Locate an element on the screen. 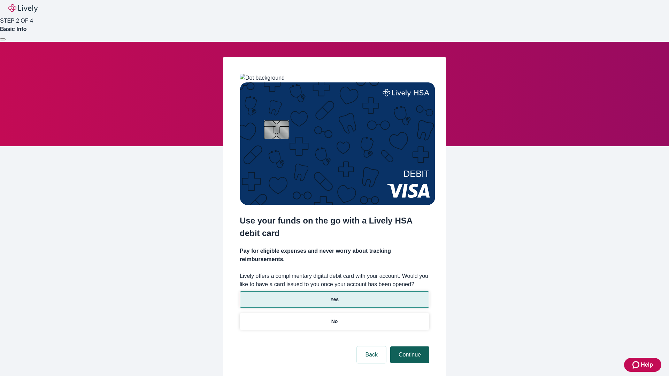 The width and height of the screenshot is (669, 376). p: No is located at coordinates (335, 322).